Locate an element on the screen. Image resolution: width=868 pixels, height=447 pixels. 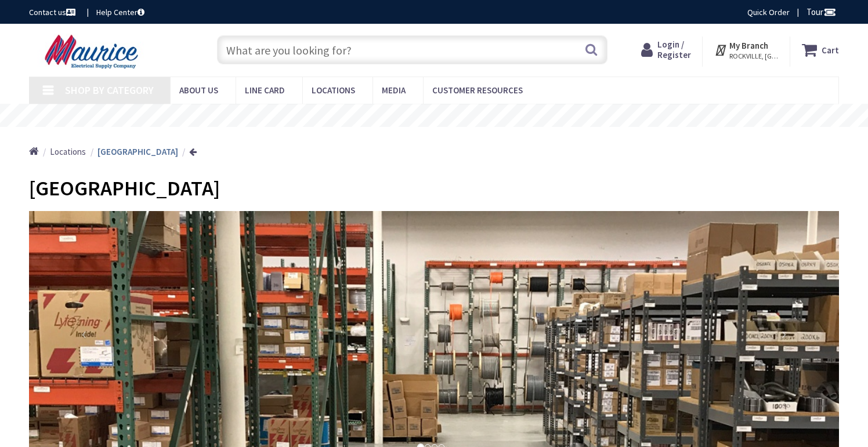
input: What are you looking for? is located at coordinates (412, 50).